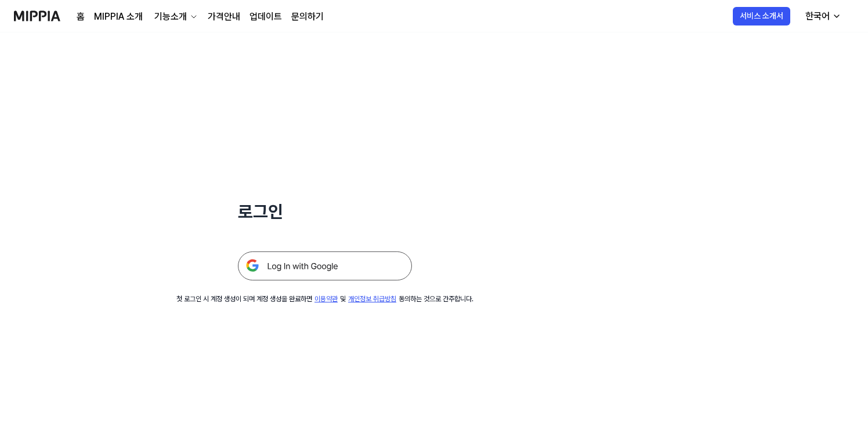  Describe the element at coordinates (326, 299) in the screenshot. I see `a: 이용약관` at that location.